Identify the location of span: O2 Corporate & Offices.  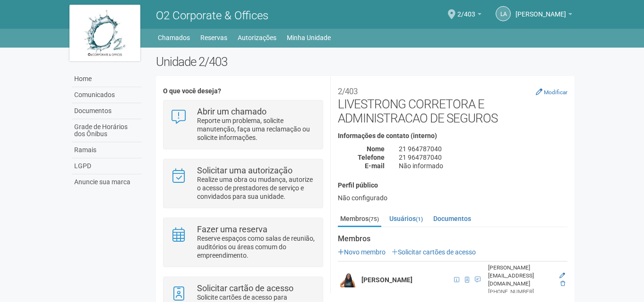
(212, 15).